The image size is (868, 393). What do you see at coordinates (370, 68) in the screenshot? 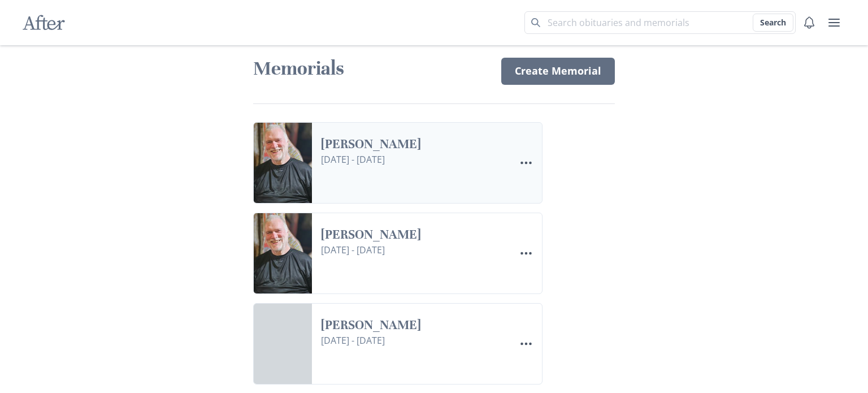
I see `h1: Memorials` at bounding box center [370, 68].